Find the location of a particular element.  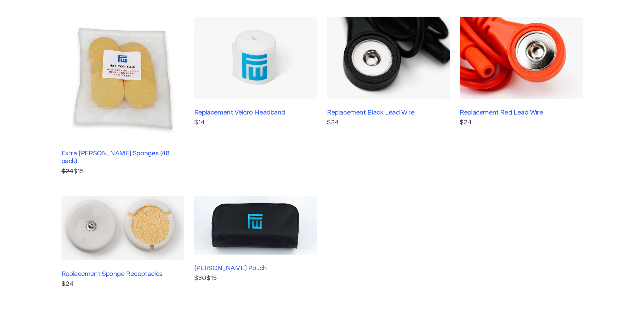

s: $24 is located at coordinates (67, 171).